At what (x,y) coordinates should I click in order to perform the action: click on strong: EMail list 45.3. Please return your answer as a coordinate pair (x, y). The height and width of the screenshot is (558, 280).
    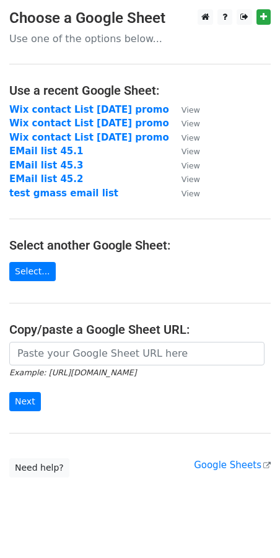
    Looking at the image, I should click on (46, 165).